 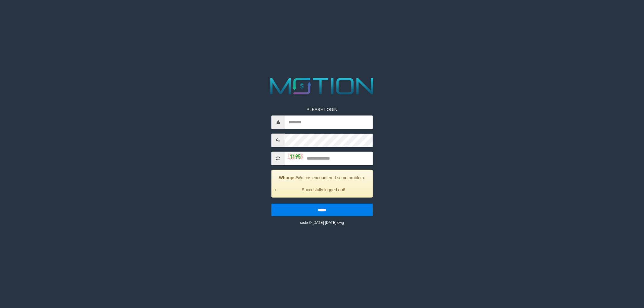 I want to click on p: PLEASE LOGIN, so click(x=322, y=109).